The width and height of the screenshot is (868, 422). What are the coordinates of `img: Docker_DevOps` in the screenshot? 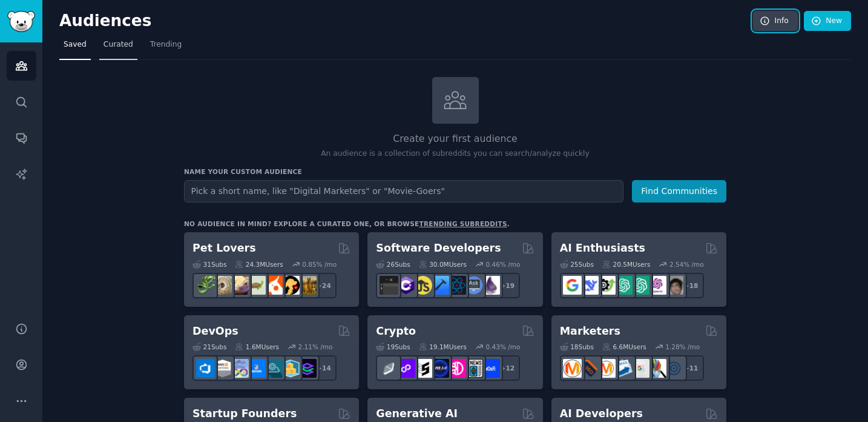 It's located at (239, 368).